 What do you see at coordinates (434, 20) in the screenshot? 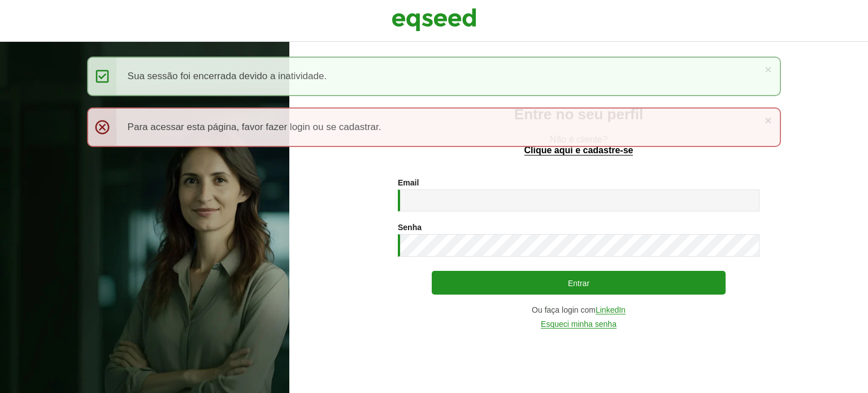
I see `img: EqSeed Logo` at bounding box center [434, 20].